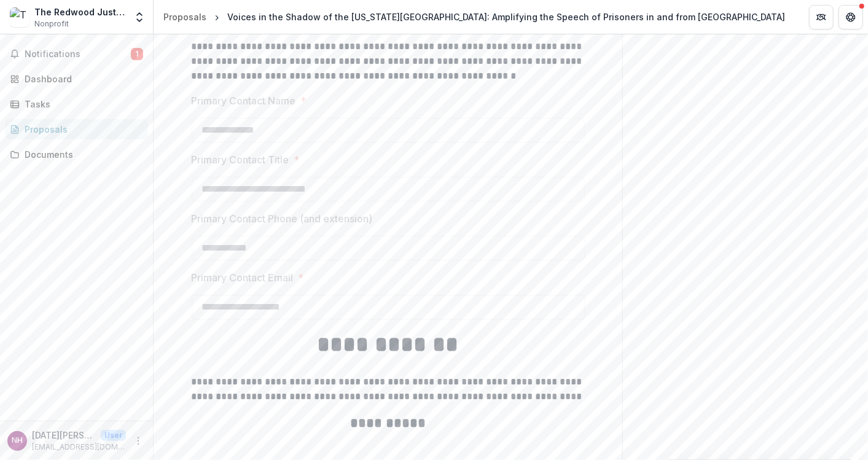 The width and height of the screenshot is (868, 460). Describe the element at coordinates (80, 12) in the screenshot. I see `div: The Redwood Justice Fund` at that location.